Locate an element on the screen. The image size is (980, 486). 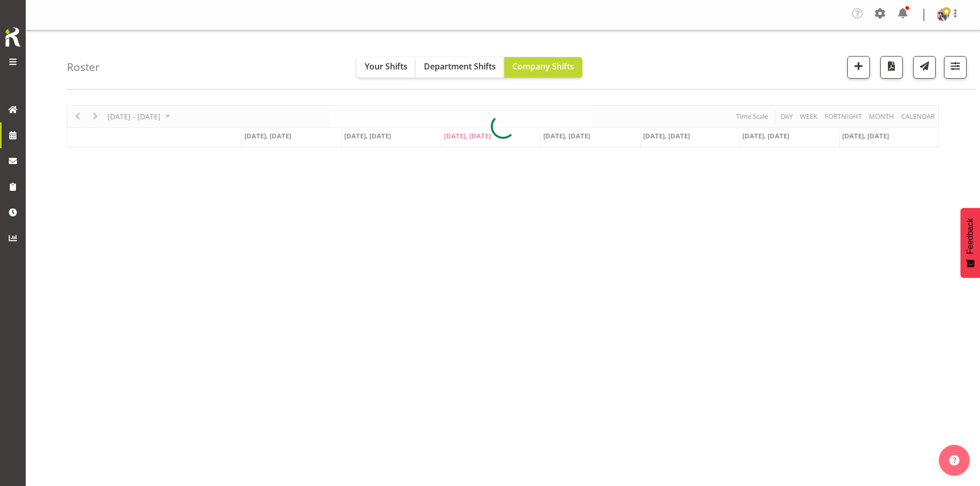
button: Download a PDF of the roster according to the set date range. is located at coordinates (892, 67).